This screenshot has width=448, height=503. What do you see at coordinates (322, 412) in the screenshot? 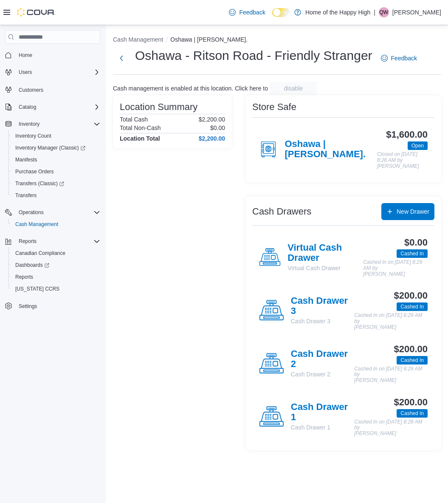
I see `h4: Cash Drawer 1` at bounding box center [322, 412].